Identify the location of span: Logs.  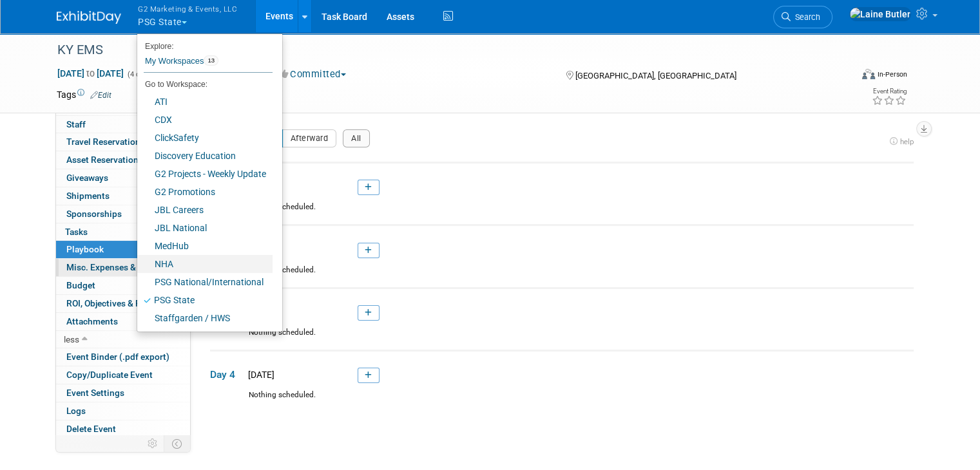
(76, 411).